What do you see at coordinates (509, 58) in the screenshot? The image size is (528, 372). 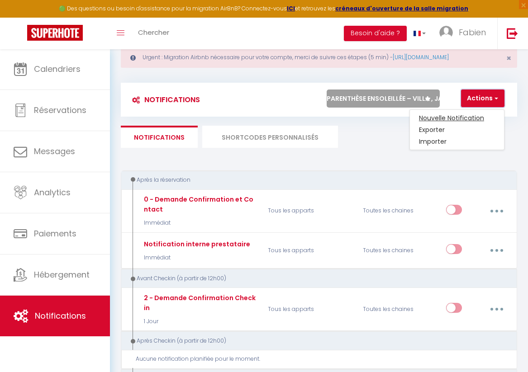 I see `button: Close` at bounding box center [509, 58].